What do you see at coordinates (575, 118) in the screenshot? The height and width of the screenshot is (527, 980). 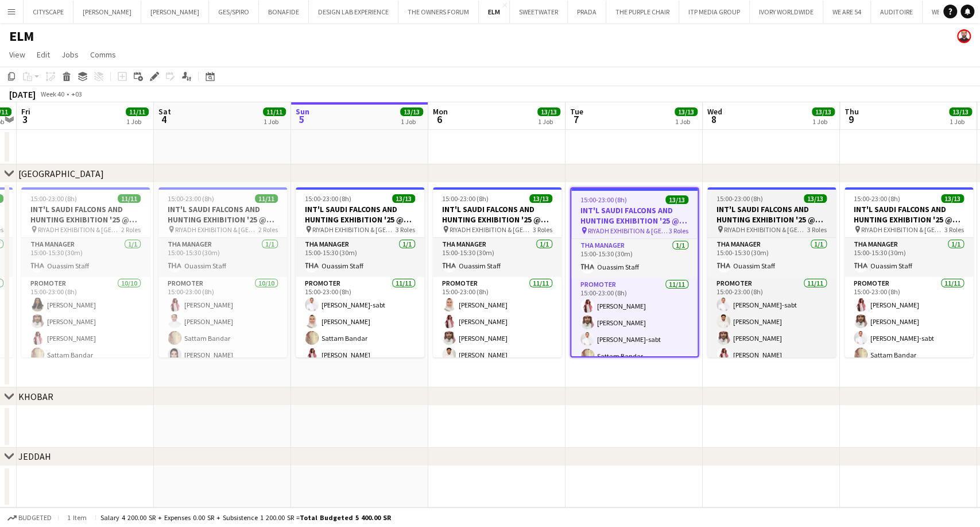 I see `span: 7` at bounding box center [575, 118].